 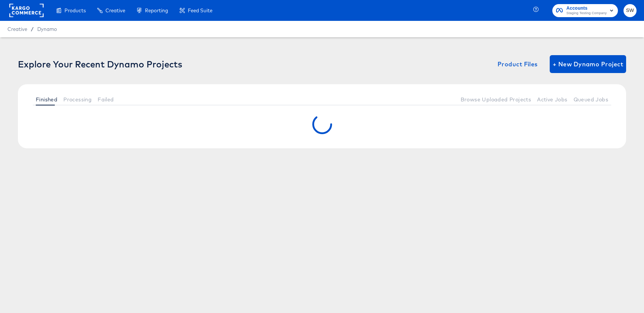 I want to click on span: Staging Testing Company, so click(x=586, y=13).